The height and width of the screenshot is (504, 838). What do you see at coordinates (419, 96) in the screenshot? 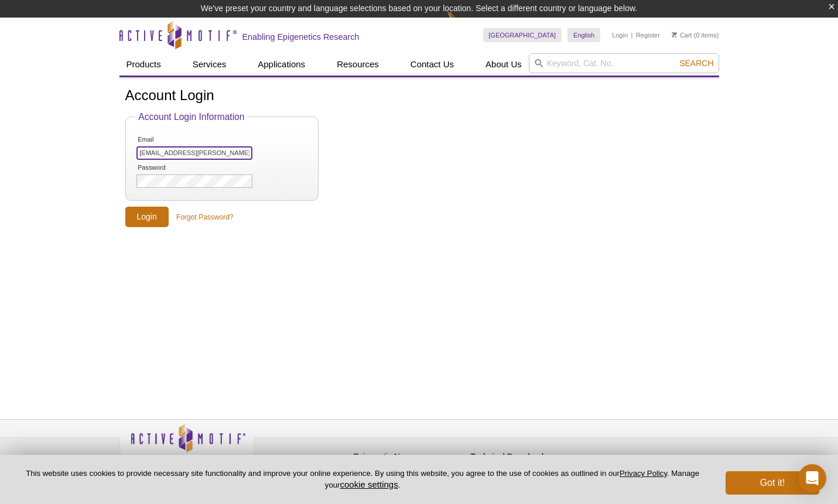
I see `h1: Account Login` at bounding box center [419, 96].